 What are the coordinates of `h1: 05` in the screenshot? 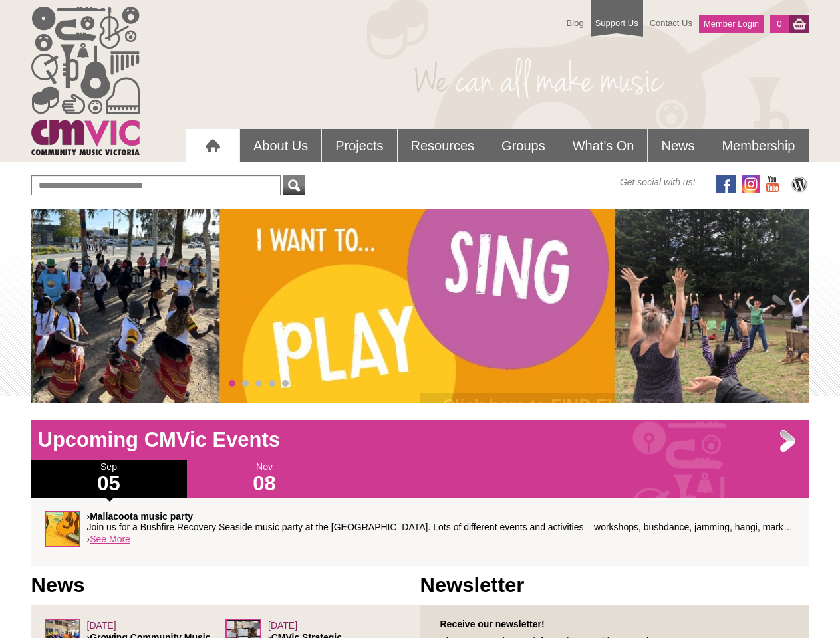 It's located at (109, 484).